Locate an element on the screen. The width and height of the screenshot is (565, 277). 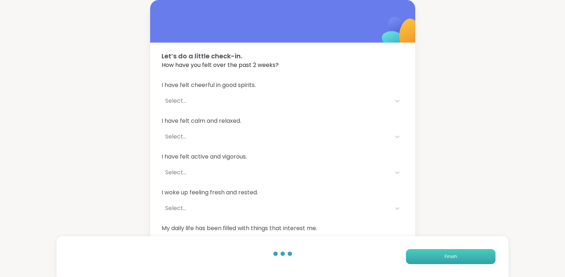
span: Finish is located at coordinates (450, 257).